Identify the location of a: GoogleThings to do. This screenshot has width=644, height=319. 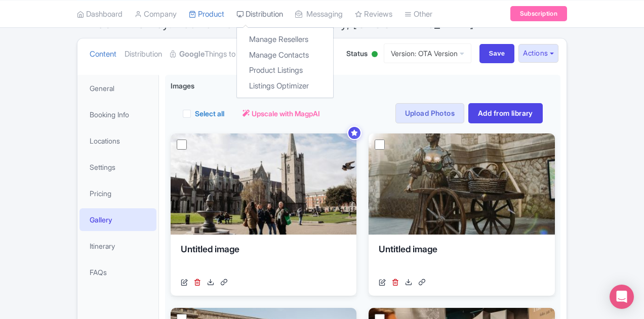
(208, 54).